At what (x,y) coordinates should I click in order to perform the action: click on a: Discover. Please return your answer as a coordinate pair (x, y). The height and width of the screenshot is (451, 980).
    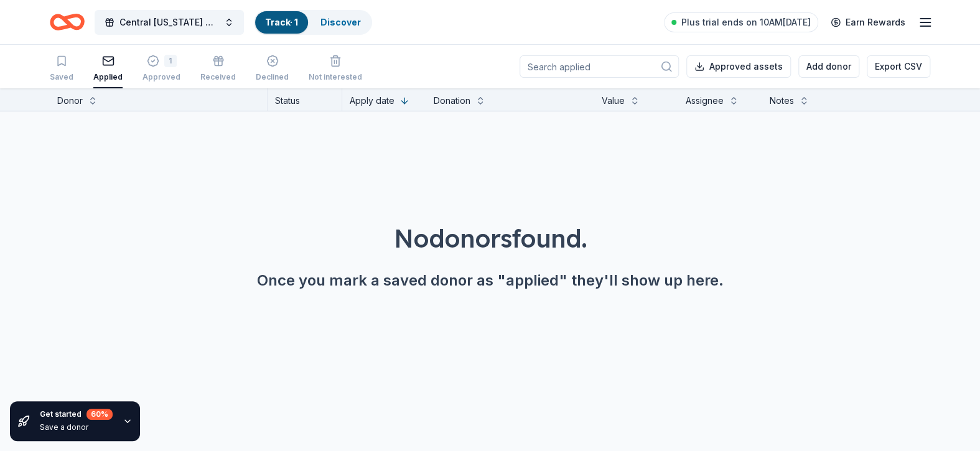
    Looking at the image, I should click on (340, 22).